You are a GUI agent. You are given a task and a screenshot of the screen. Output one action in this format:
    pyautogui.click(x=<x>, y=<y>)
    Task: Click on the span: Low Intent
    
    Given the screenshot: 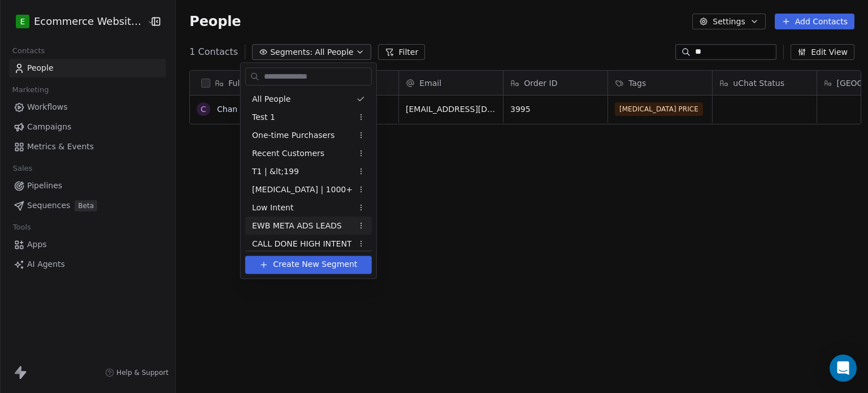 What is the action you would take?
    pyautogui.click(x=273, y=207)
    